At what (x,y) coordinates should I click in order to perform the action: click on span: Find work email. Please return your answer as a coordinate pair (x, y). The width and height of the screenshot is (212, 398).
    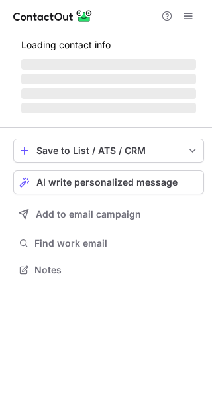
    Looking at the image, I should click on (117, 243).